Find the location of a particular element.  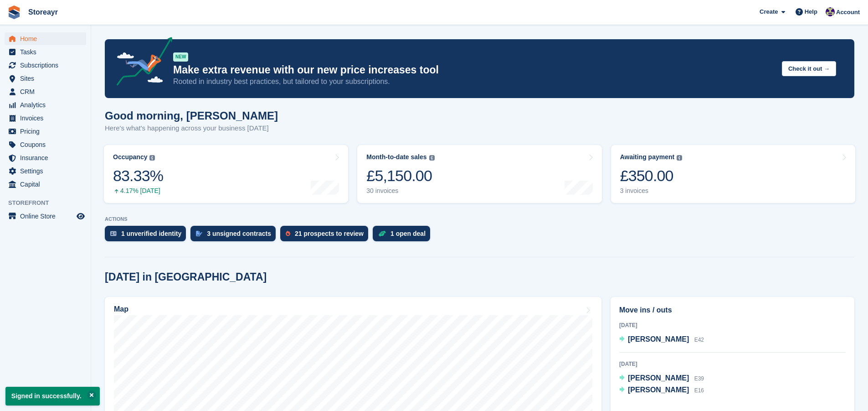

p: Rooted in industry best practices, but tailored to your subscriptions. is located at coordinates (474, 82).